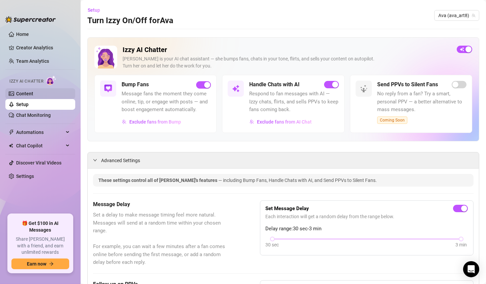  What do you see at coordinates (26, 81) in the screenshot?
I see `span: Izzy AI Chatter` at bounding box center [26, 81].